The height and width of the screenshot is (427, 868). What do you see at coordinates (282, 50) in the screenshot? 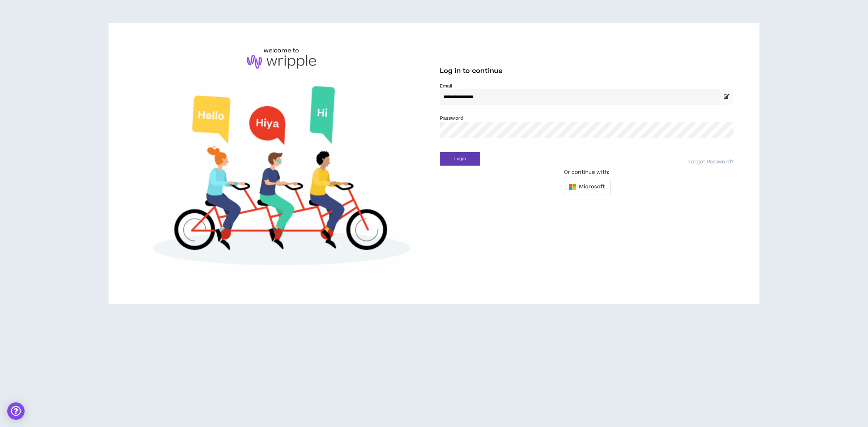
I see `h6: welcome to` at bounding box center [282, 50].